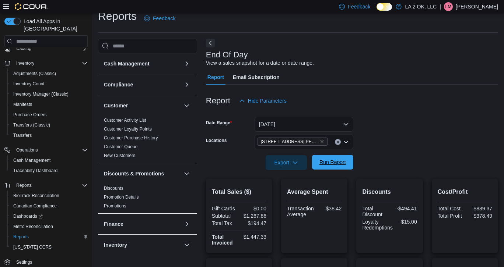 This screenshot has width=504, height=267. What do you see at coordinates (49, 227) in the screenshot?
I see `button: Metrc Reconciliation` at bounding box center [49, 227].